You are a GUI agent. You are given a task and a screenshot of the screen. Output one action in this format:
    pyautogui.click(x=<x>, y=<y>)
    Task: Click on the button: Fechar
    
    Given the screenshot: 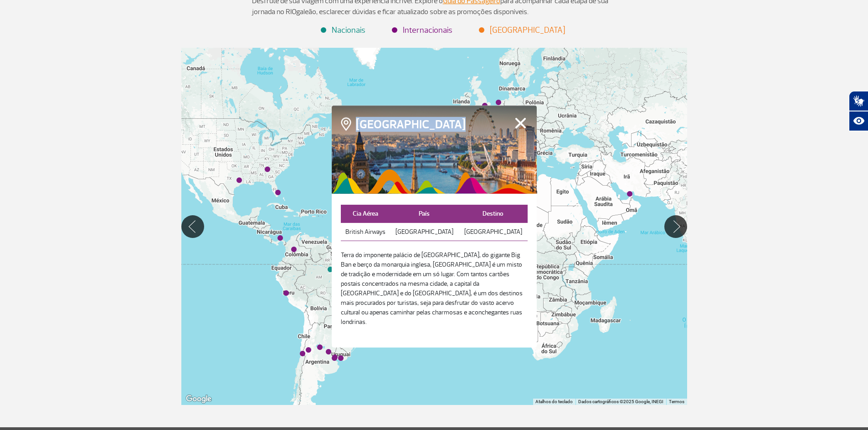 What is the action you would take?
    pyautogui.click(x=520, y=123)
    